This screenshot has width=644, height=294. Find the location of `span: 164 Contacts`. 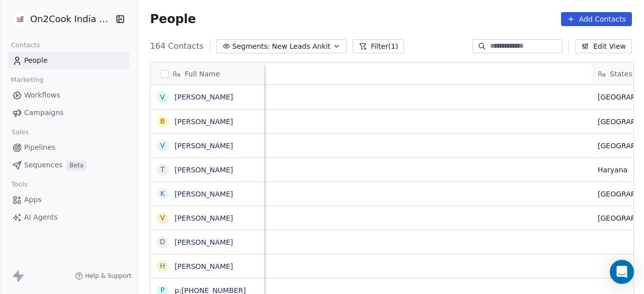

span: 164 Contacts is located at coordinates (177, 46).